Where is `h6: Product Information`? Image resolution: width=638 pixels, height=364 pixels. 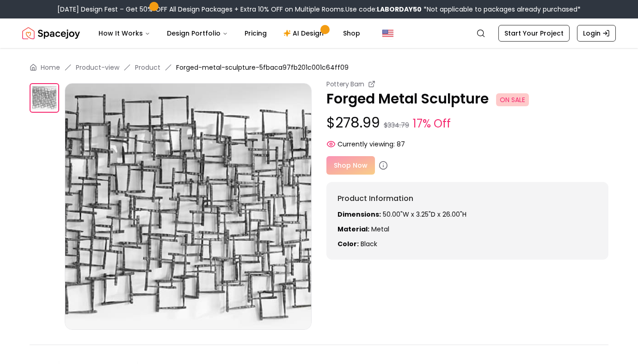
h6: Product Information is located at coordinates (468, 198).